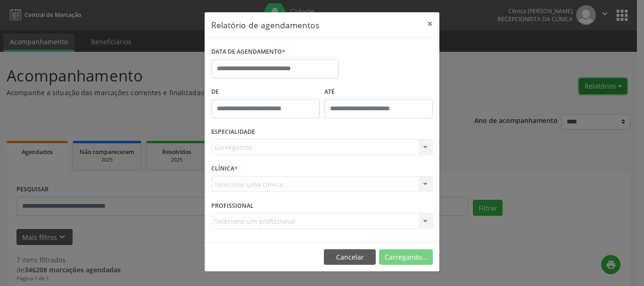  Describe the element at coordinates (430, 23) in the screenshot. I see `button: Close` at that location.